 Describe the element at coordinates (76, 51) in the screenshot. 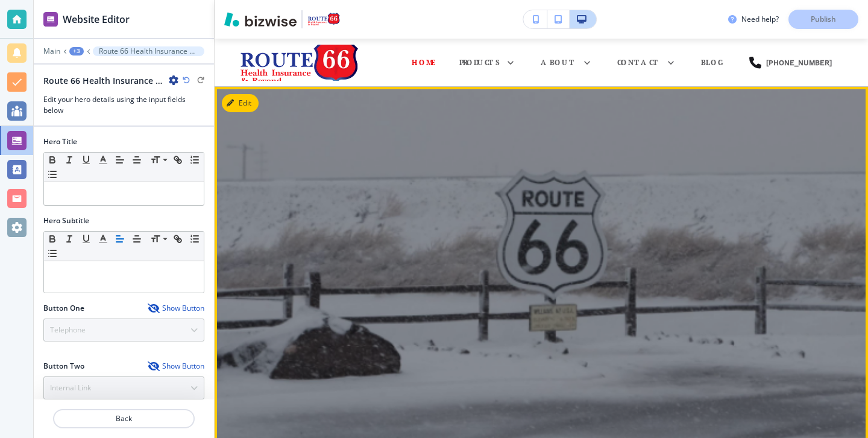

I see `div: +3` at that location.